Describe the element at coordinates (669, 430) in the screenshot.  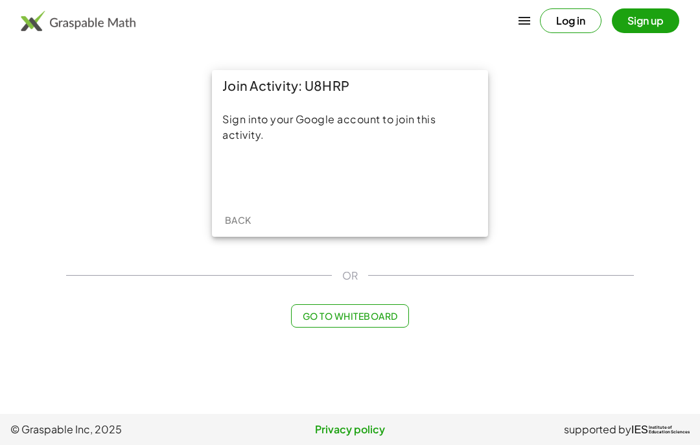
I see `span: Institute of Education Sciences` at that location.